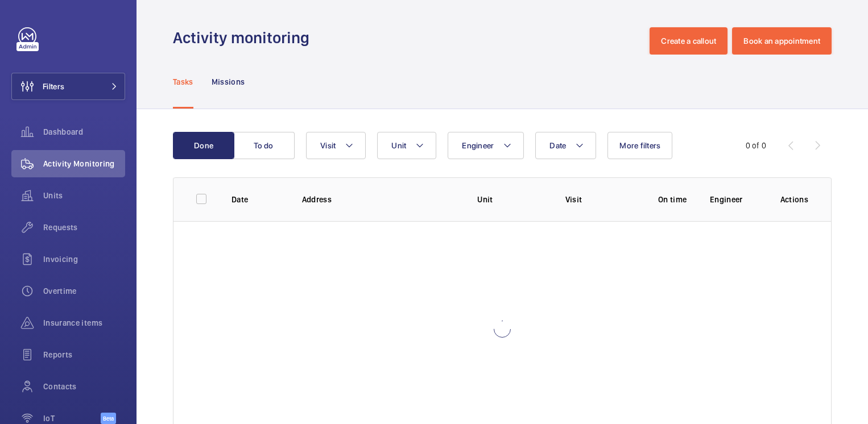 This screenshot has width=868, height=424. What do you see at coordinates (407, 145) in the screenshot?
I see `button: Unit` at bounding box center [407, 145].